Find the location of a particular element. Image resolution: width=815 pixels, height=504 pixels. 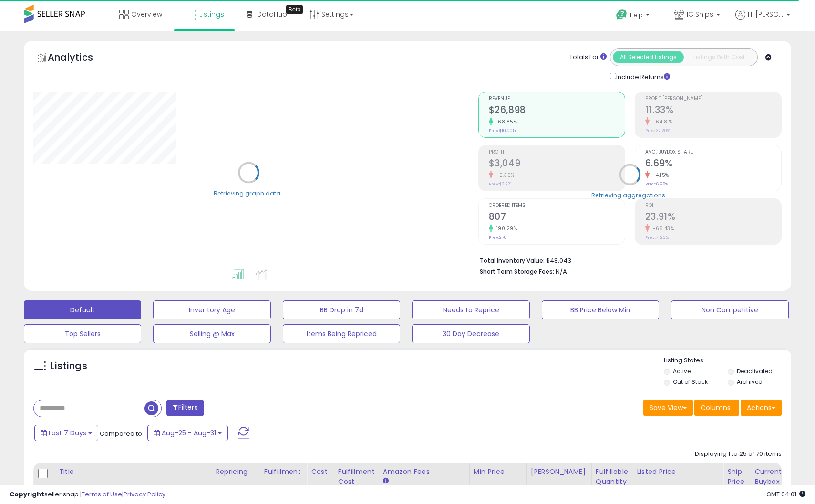

button: Aug-25 - Aug-31 is located at coordinates (188, 433).